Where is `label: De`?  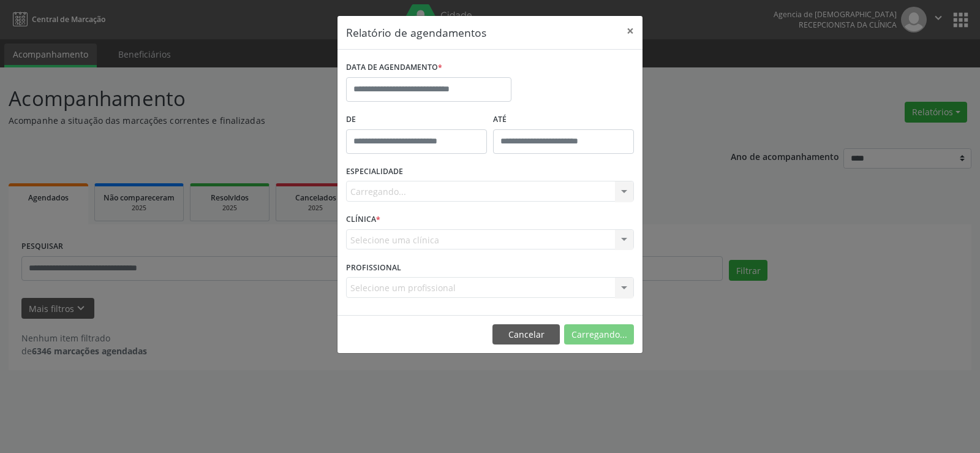
label: De is located at coordinates (416, 120).